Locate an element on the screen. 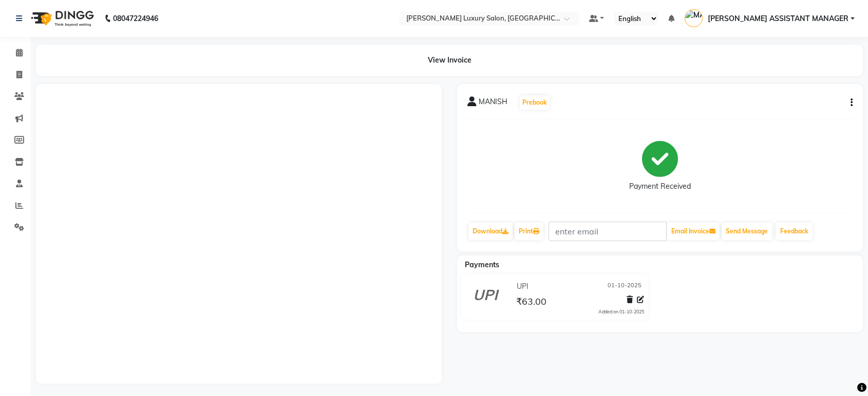  span: Payments is located at coordinates (481, 265).